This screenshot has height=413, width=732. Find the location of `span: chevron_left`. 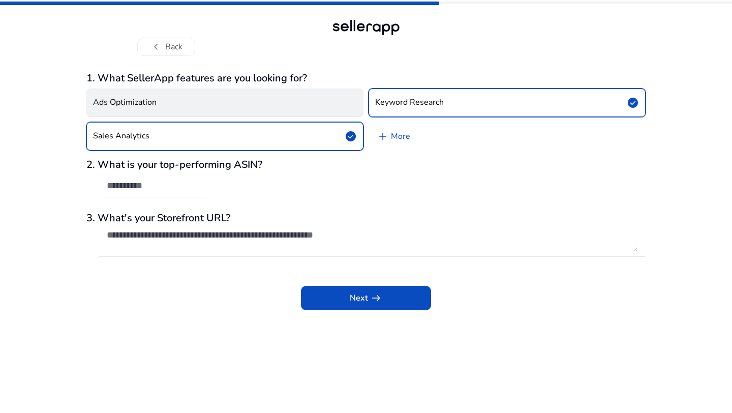

span: chevron_left is located at coordinates (156, 47).